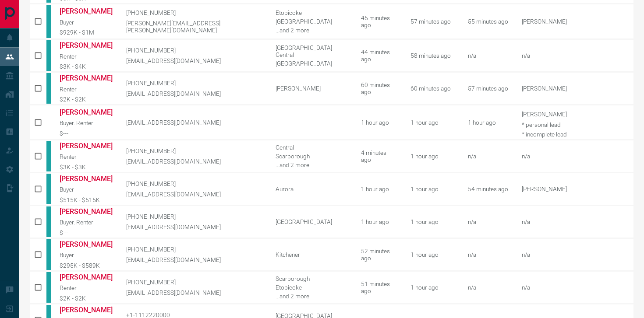 The height and width of the screenshot is (318, 644). I want to click on div: October 14th 2025, 2:12:10 PM, so click(487, 189).